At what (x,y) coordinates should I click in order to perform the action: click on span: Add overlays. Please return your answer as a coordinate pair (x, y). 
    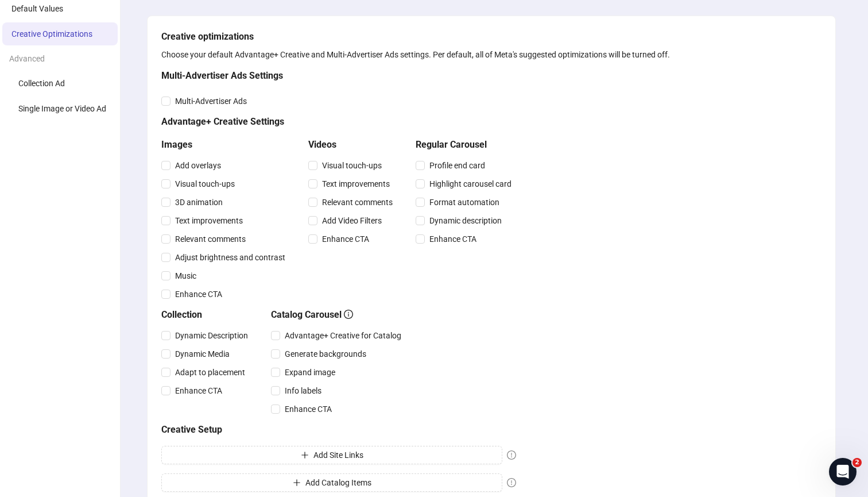
    Looking at the image, I should click on (198, 165).